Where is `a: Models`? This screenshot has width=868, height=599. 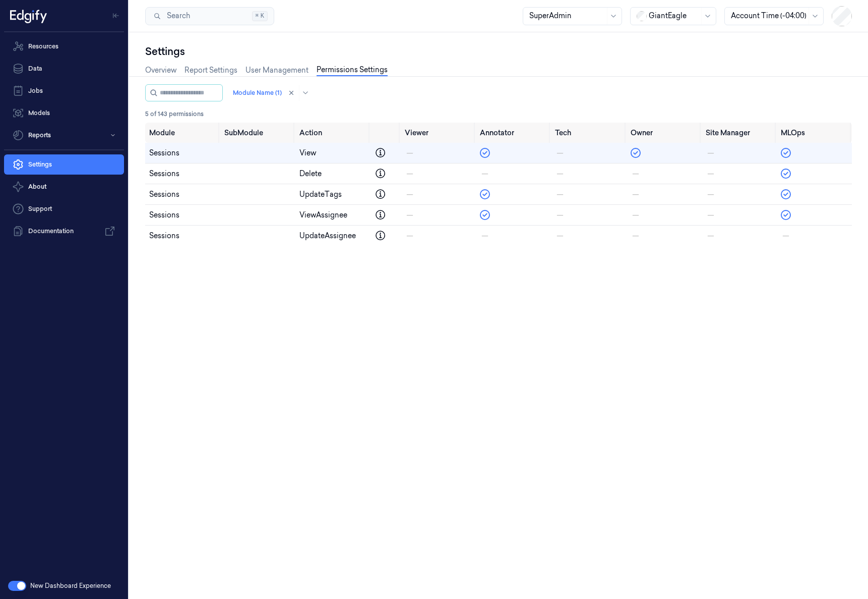
a: Models is located at coordinates (64, 113).